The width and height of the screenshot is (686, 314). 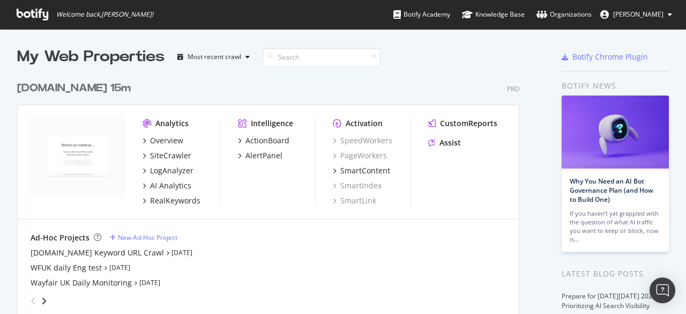 I want to click on a: PageWorkers, so click(x=360, y=156).